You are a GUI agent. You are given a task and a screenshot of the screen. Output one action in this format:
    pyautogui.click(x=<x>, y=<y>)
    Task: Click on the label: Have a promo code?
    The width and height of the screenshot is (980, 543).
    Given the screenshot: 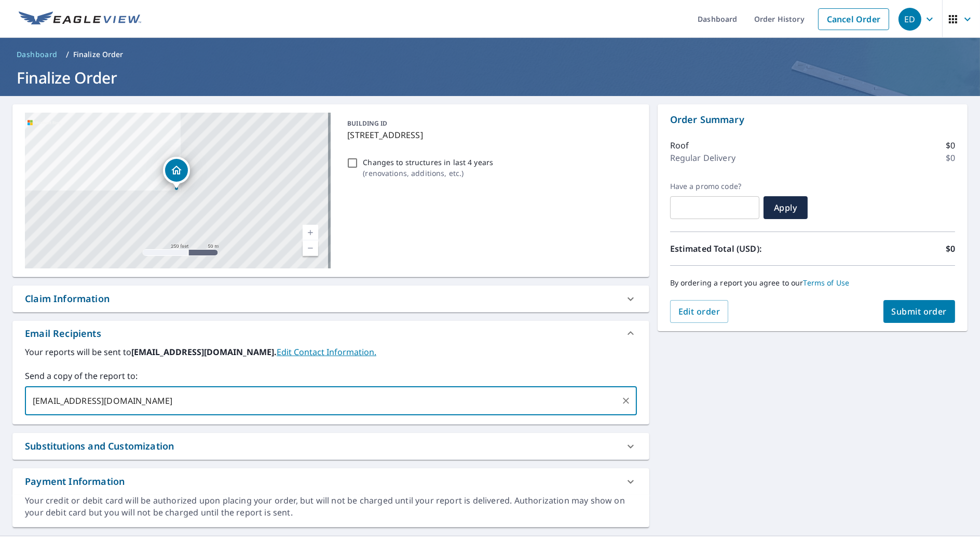 What is the action you would take?
    pyautogui.click(x=715, y=187)
    